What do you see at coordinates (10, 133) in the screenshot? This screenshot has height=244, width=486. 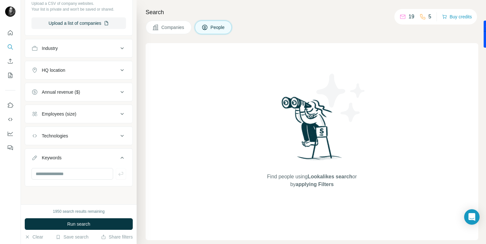 I see `button: Dashboard` at bounding box center [10, 133].